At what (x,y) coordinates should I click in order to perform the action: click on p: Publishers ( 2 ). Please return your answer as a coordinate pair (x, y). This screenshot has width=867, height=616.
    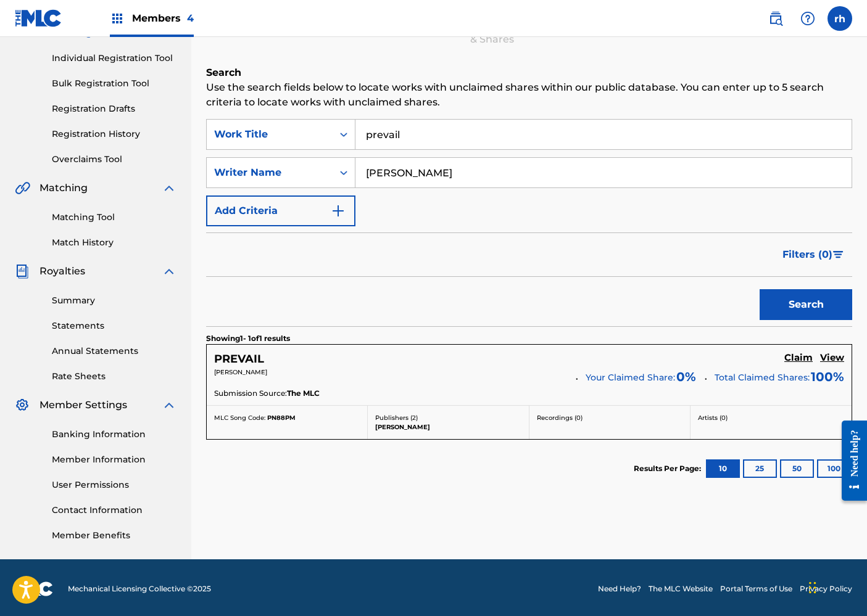
    Looking at the image, I should click on (448, 418).